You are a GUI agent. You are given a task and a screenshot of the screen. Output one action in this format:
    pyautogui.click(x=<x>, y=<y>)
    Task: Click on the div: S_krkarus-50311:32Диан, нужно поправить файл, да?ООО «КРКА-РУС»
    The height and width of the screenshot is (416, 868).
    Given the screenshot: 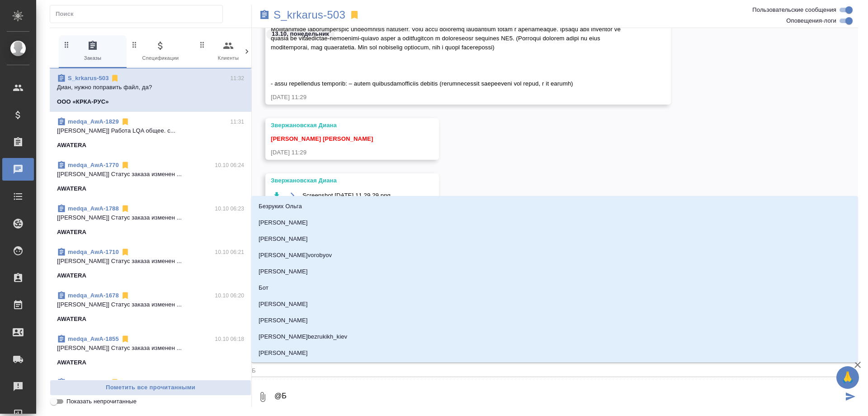 What is the action you would take?
    pyautogui.click(x=151, y=90)
    